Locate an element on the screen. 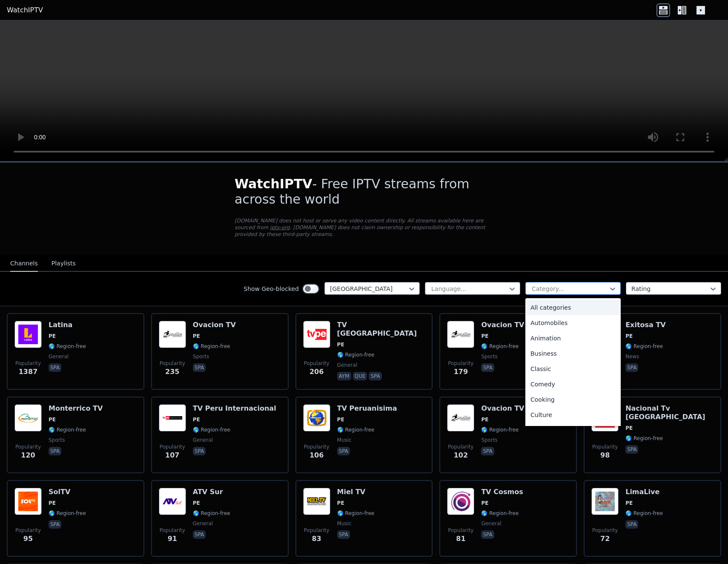  img: TV Peru Internacional is located at coordinates (172, 418).